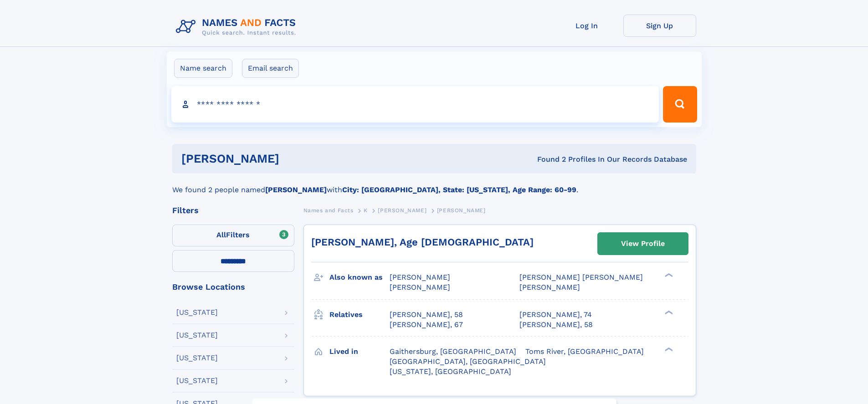  Describe the element at coordinates (659, 26) in the screenshot. I see `a: Sign Up` at that location.